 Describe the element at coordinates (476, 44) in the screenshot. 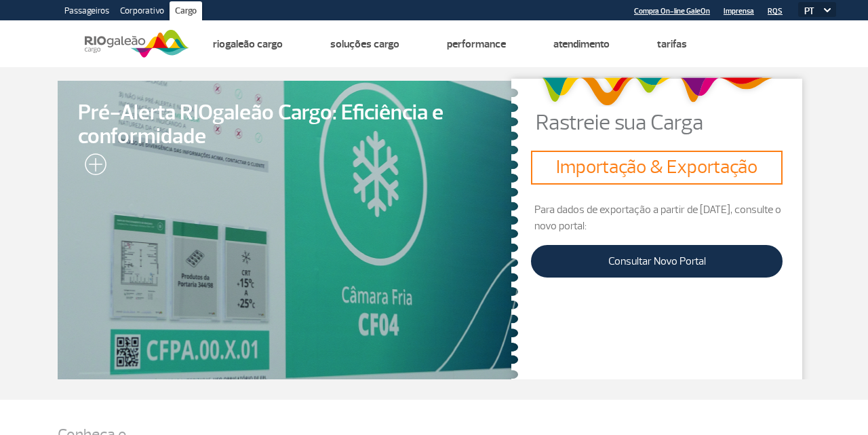

I see `a: Performance` at that location.